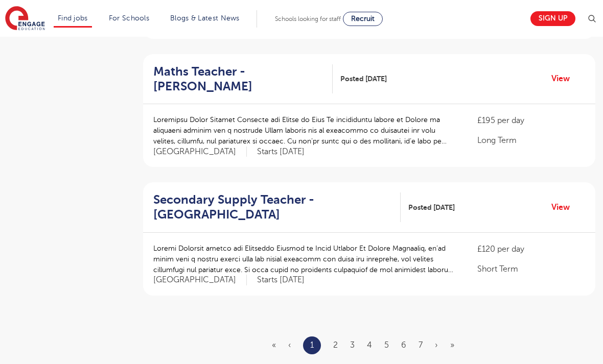 This screenshot has height=364, width=603. What do you see at coordinates (73, 18) in the screenshot?
I see `a: Find jobs` at bounding box center [73, 18].